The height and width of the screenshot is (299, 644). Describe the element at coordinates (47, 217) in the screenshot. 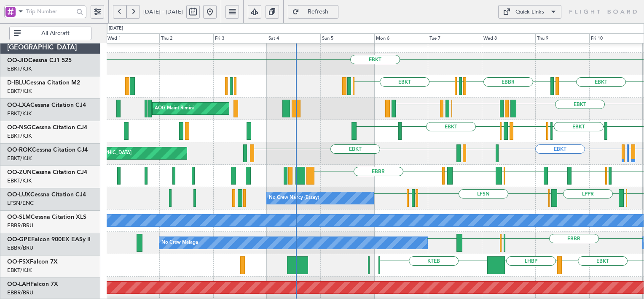

I see `a: OO-SLMCessna Citation XLS` at that location.